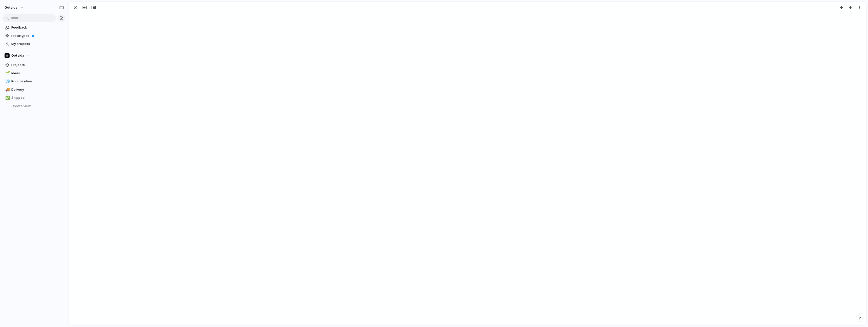  I want to click on button: Getaida, so click(34, 55).